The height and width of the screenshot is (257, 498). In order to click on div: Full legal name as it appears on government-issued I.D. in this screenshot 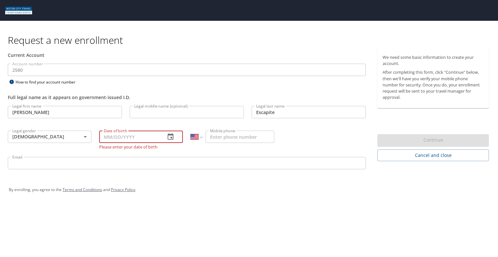, I will do `click(187, 97)`.